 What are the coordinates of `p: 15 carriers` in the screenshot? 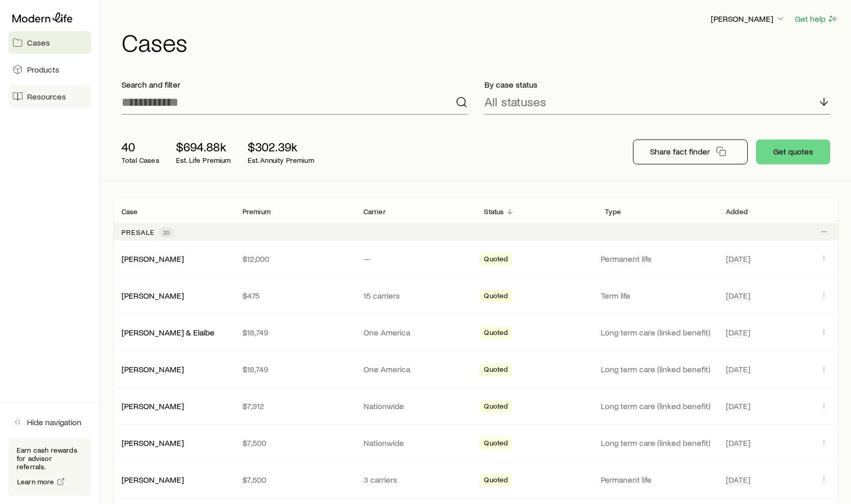 It's located at (416, 296).